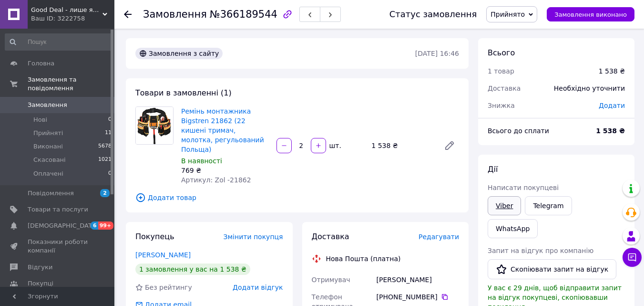 This screenshot has height=306, width=644. I want to click on span: Покупець, so click(155, 236).